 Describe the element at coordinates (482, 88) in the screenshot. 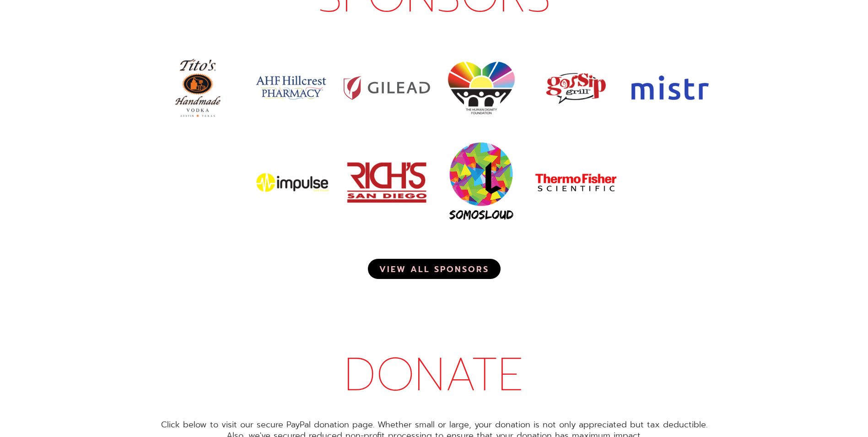

I see `img: Human Dignity Foundation` at that location.